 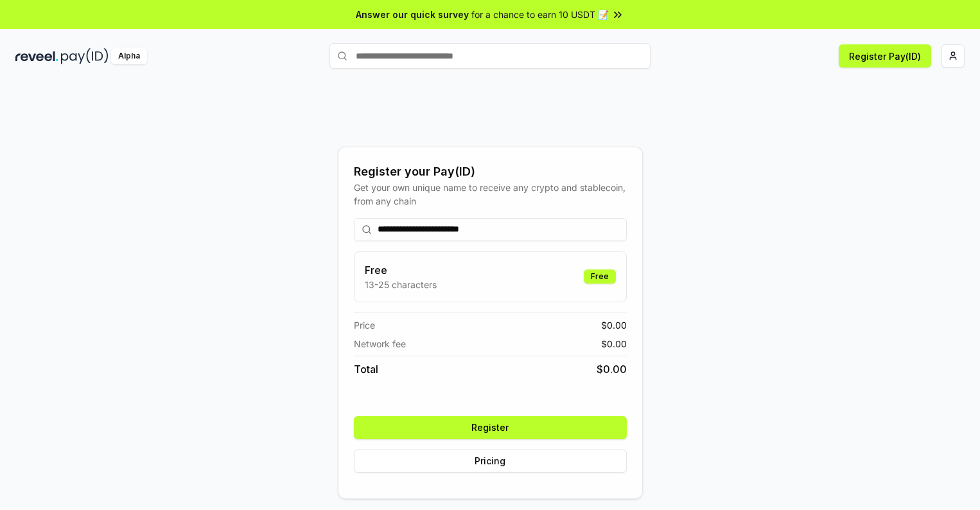 I want to click on span: Price, so click(x=364, y=324).